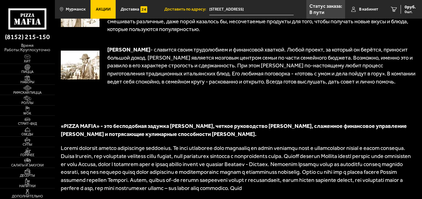 The image size is (422, 199). Describe the element at coordinates (130, 9) in the screenshot. I see `span: Доставка` at that location.